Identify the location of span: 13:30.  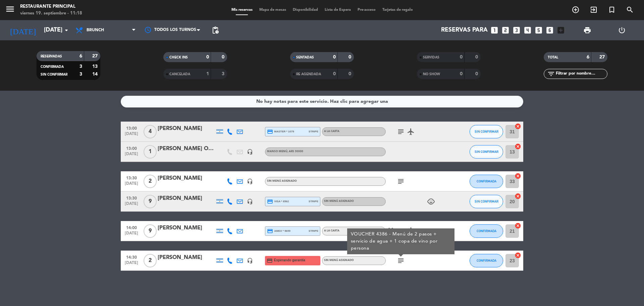
(132, 198).